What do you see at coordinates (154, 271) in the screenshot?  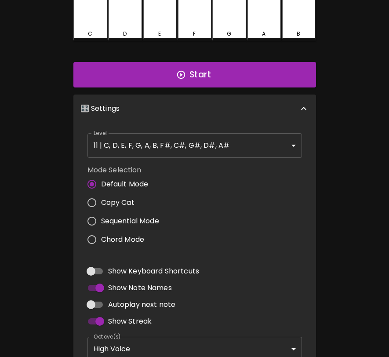 I see `span: Show Keyboard Shortcuts` at bounding box center [154, 271].